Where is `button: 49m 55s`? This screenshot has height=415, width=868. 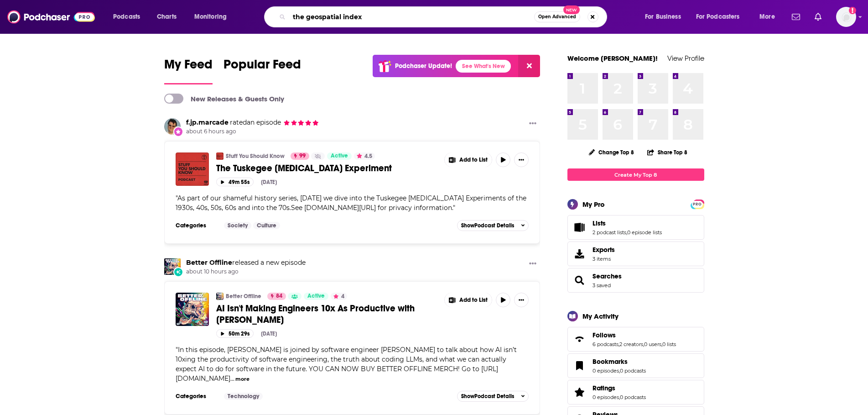
button: 49m 55s is located at coordinates (235, 182).